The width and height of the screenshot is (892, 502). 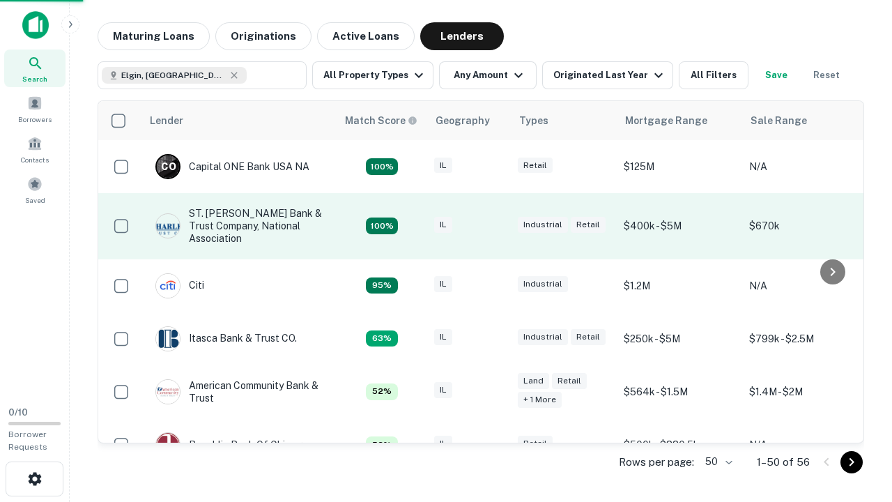 What do you see at coordinates (462, 36) in the screenshot?
I see `button: Lenders` at bounding box center [462, 36].